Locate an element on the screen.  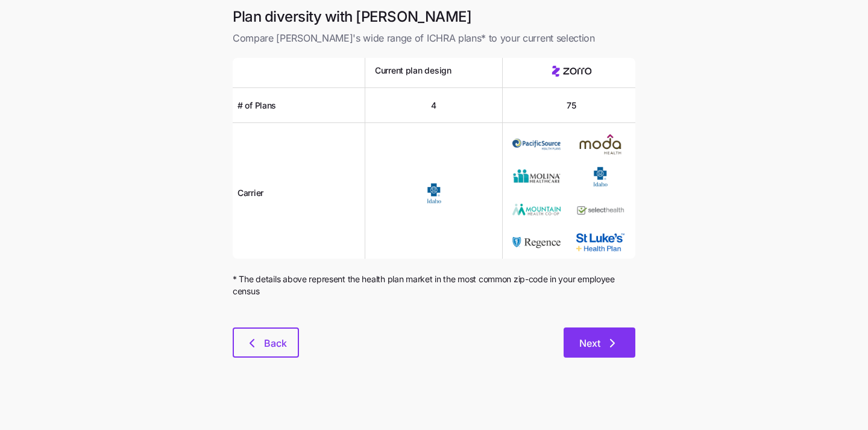
span: Carrier is located at coordinates (250, 193).